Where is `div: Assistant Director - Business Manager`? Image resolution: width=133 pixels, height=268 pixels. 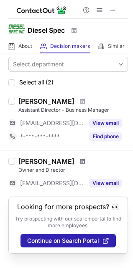
div: Assistant Director - Business Manager is located at coordinates (73, 110).